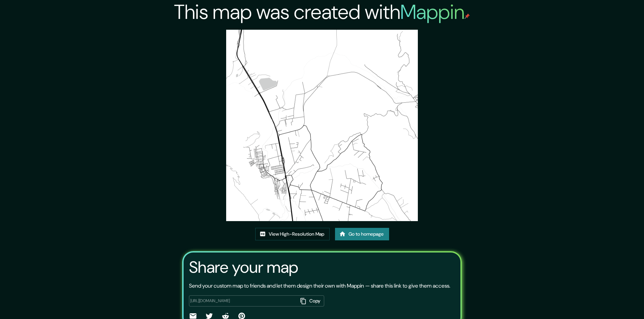 The width and height of the screenshot is (644, 319). Describe the element at coordinates (243, 268) in the screenshot. I see `h3: Share your map` at that location.